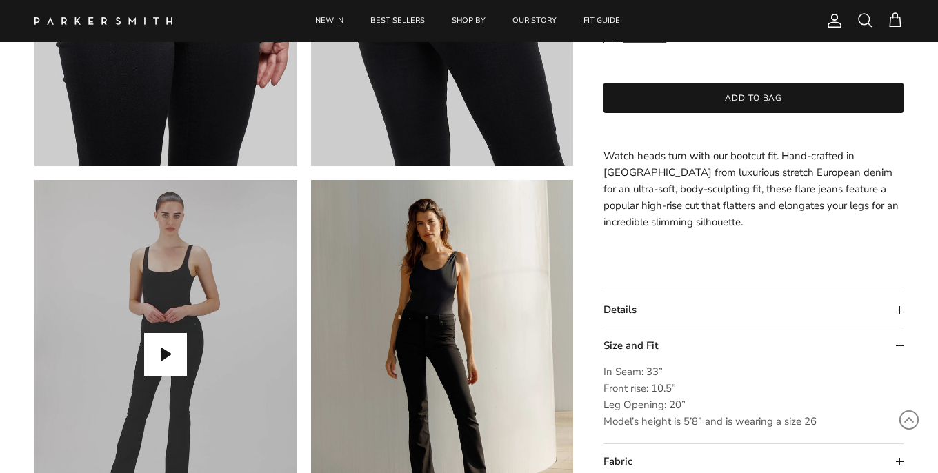  Describe the element at coordinates (103, 21) in the screenshot. I see `a: Parker Smith` at that location.